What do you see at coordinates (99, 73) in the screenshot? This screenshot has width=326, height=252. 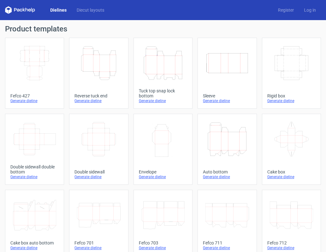 I see `a: Reverse tuck endGenerate dieline` at bounding box center [99, 73].